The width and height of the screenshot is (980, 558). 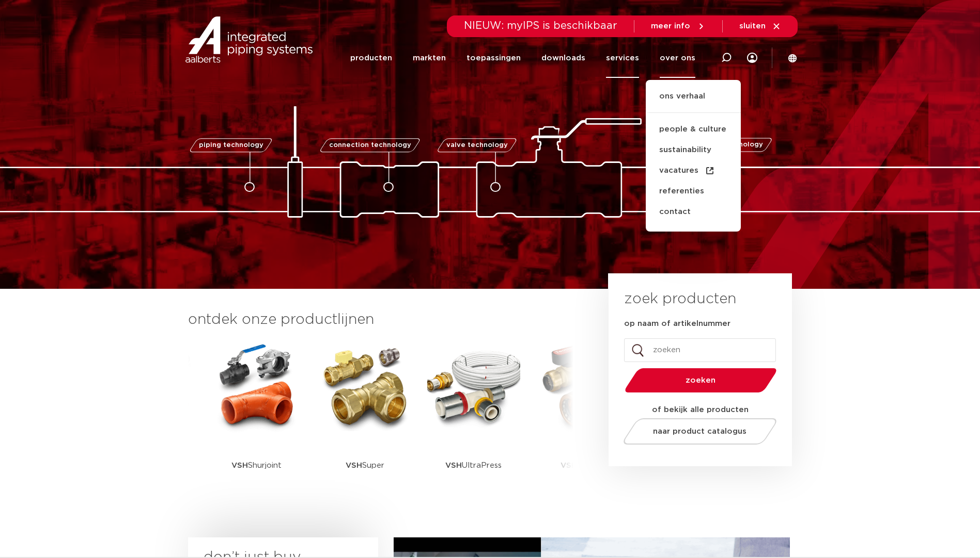 I want to click on p: Super, so click(x=365, y=466).